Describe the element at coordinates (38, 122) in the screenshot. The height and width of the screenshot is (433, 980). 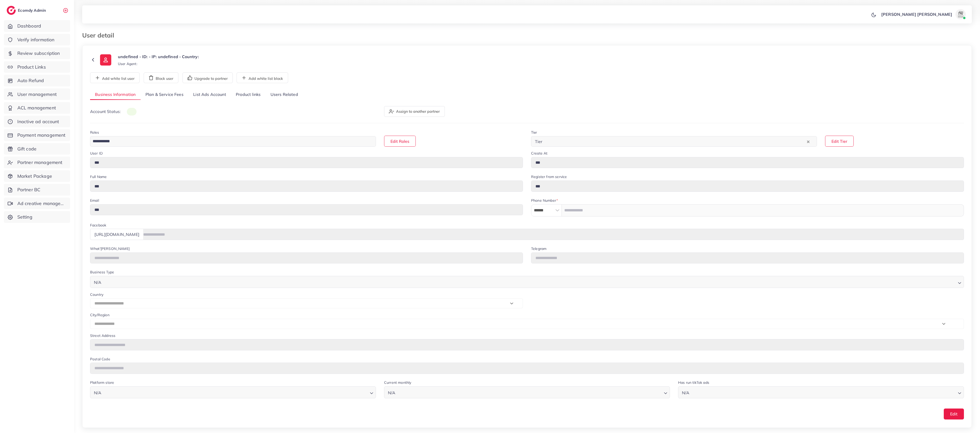
I see `span: Inactive ad account` at that location.